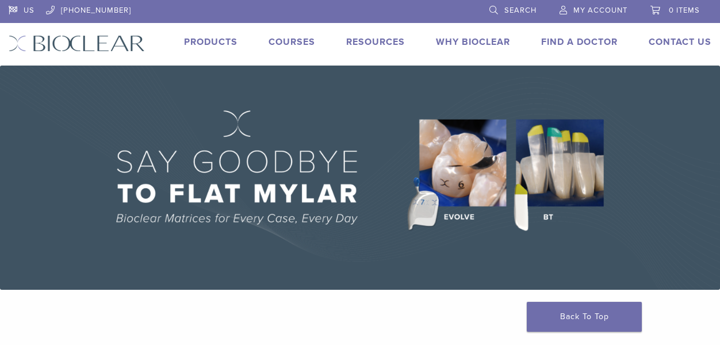 This screenshot has height=345, width=720. Describe the element at coordinates (76, 43) in the screenshot. I see `img: Bioclear` at that location.